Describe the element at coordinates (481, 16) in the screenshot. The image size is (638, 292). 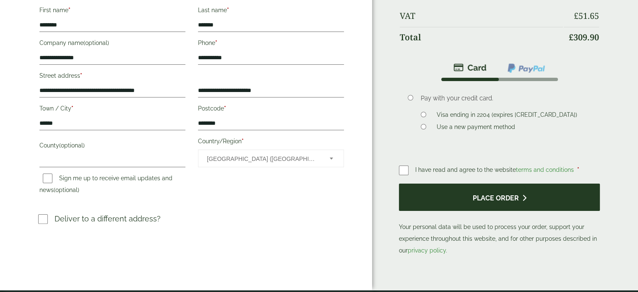
I see `th: VAT` at that location.